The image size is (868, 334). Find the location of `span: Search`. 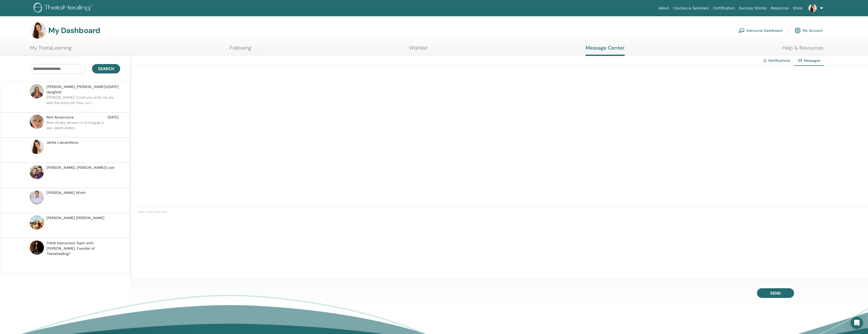

span: Search is located at coordinates (106, 68).